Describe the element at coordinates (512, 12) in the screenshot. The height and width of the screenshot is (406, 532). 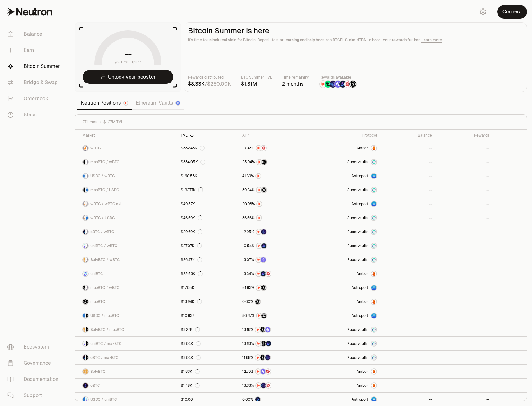
I see `button: Connect` at that location.